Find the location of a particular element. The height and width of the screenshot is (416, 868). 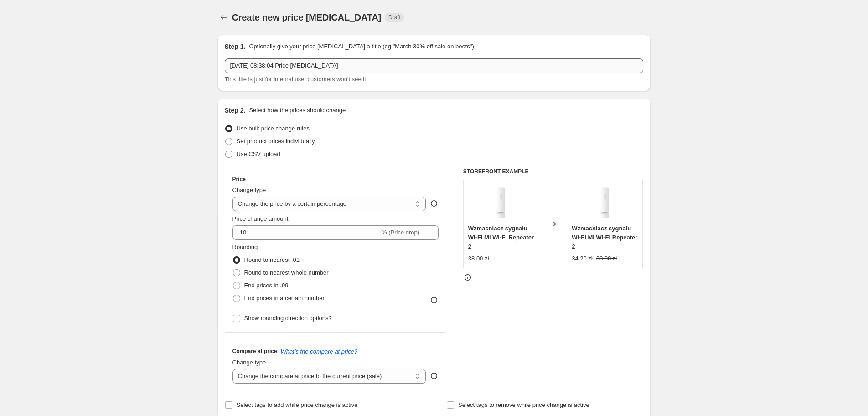

i: What's the compare at price? is located at coordinates (320, 351).